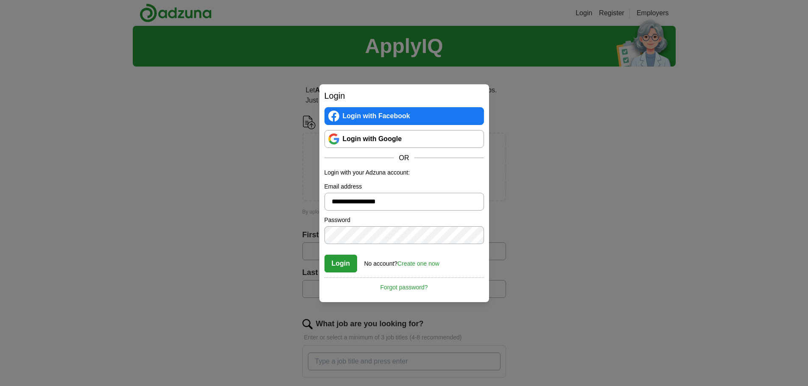 Image resolution: width=808 pixels, height=386 pixels. What do you see at coordinates (402, 261) in the screenshot?
I see `div: No account?` at bounding box center [402, 261].